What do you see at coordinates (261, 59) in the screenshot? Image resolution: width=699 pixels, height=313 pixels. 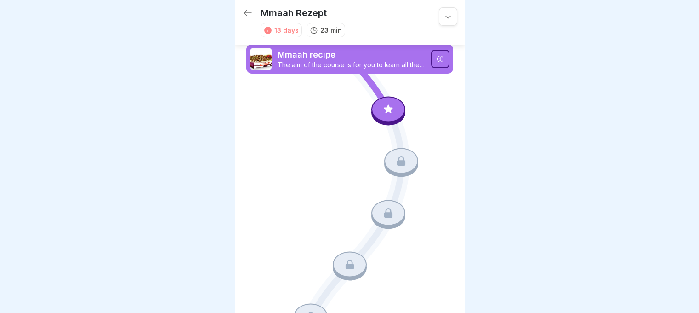 I see `img: mhxyo2idt35a2e071fl7ciag.png` at bounding box center [261, 59].